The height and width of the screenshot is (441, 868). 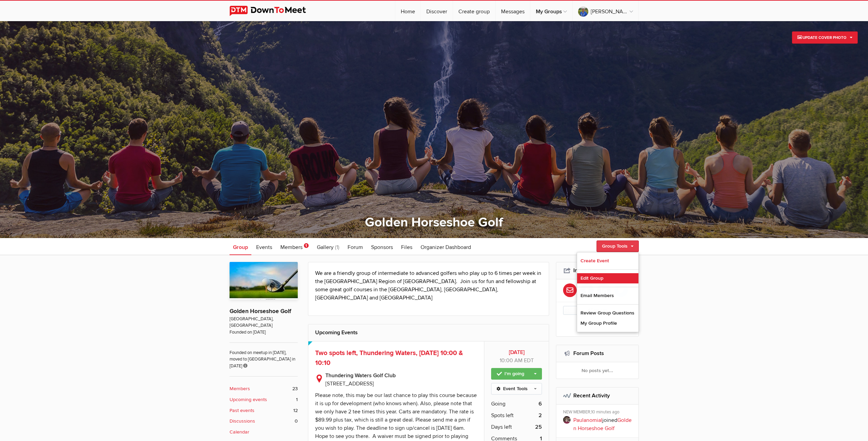 What do you see at coordinates (825, 38) in the screenshot?
I see `a: Update Cover Photo` at bounding box center [825, 38].